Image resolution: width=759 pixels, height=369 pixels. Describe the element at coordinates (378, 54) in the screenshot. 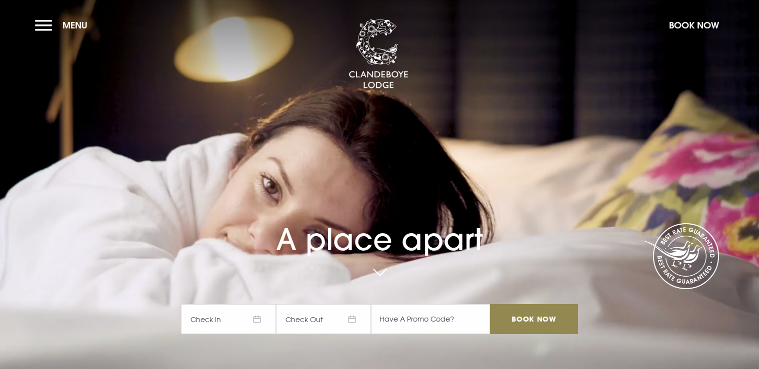

I see `img: Clandeboye Lodge` at that location.